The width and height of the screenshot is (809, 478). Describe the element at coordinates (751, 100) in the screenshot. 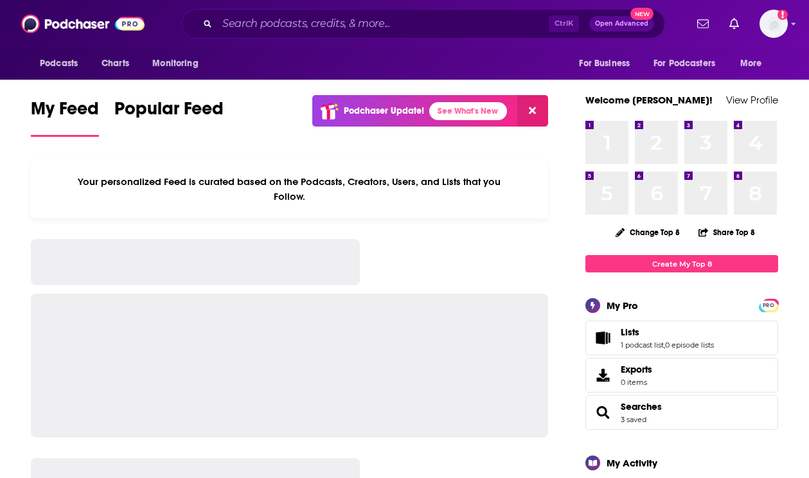

I see `a: View Profile` at that location.